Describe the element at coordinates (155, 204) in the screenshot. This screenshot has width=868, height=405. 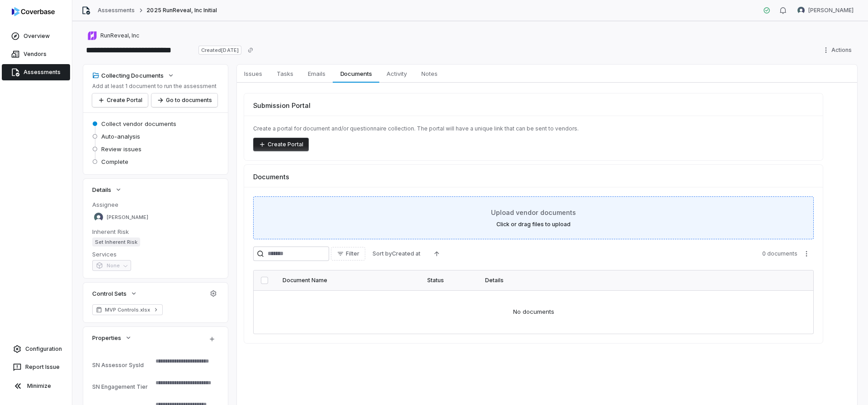
I see `dt: Assignee` at that location.